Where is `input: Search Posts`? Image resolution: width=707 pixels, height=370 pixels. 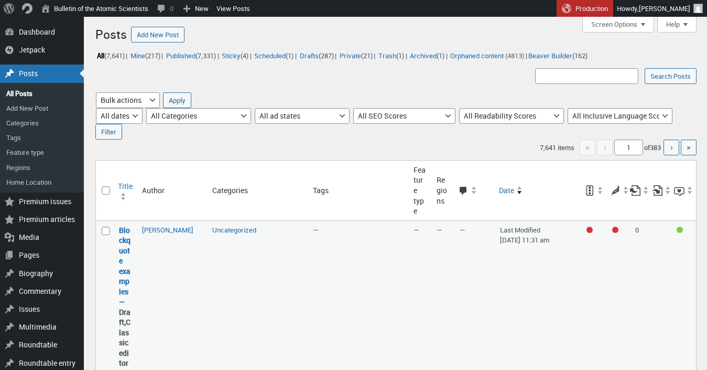
input: Search Posts is located at coordinates (671, 76).